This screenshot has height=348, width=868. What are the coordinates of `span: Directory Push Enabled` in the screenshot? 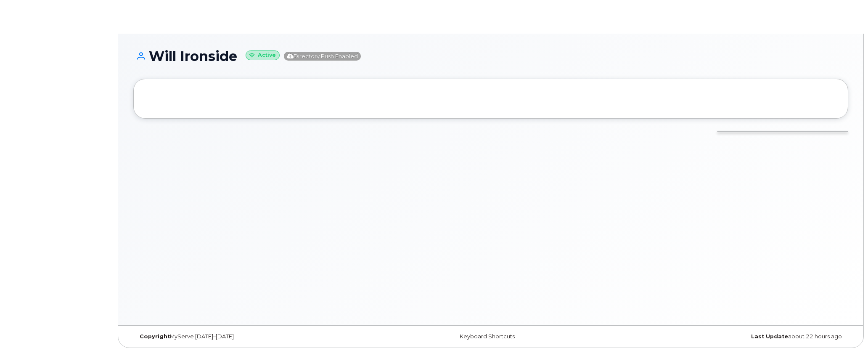 It's located at (322, 56).